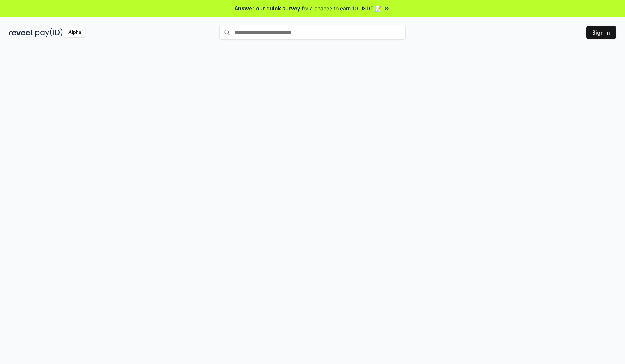  I want to click on img: reveel_dark, so click(21, 32).